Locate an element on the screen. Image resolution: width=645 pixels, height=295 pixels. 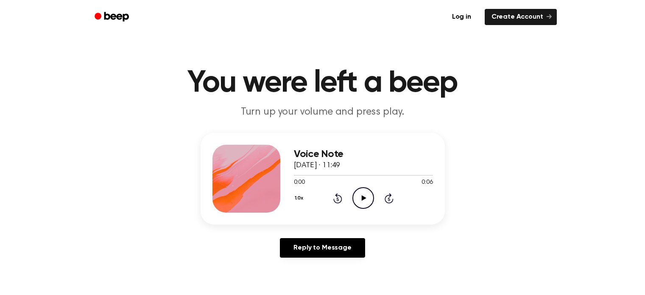
a: Create Account is located at coordinates (521, 17).